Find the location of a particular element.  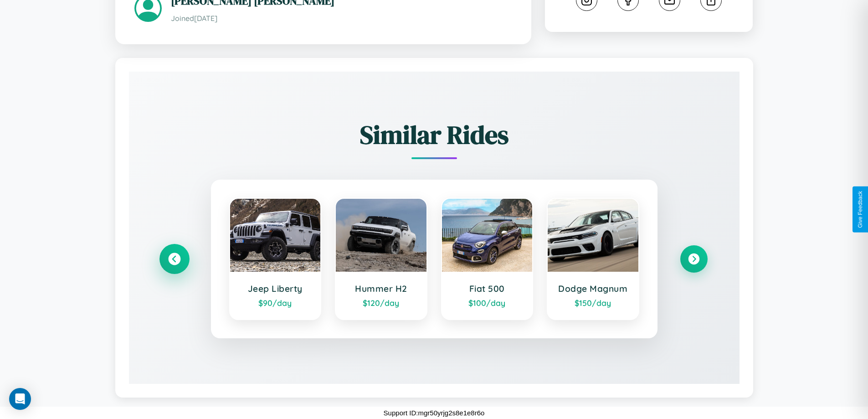

h3: Fiat 500 is located at coordinates (487, 288).